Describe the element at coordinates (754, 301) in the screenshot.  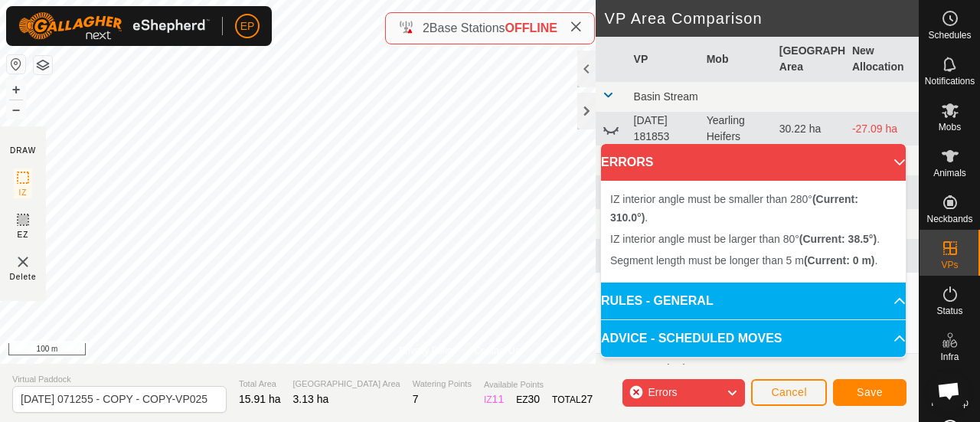
I see `p-accordion-header: RULES - GENERAL` at that location.